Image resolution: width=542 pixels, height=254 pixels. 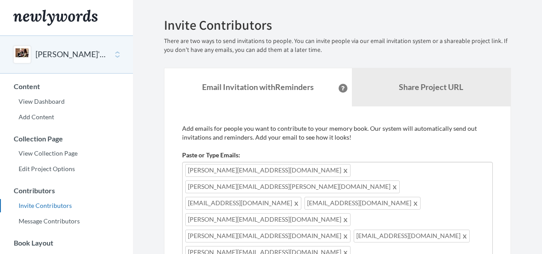 What do you see at coordinates (337, 133) in the screenshot?
I see `p: Add emails for people you want to contribute to your memory book. Our system will automatically s...` at bounding box center [337, 133].